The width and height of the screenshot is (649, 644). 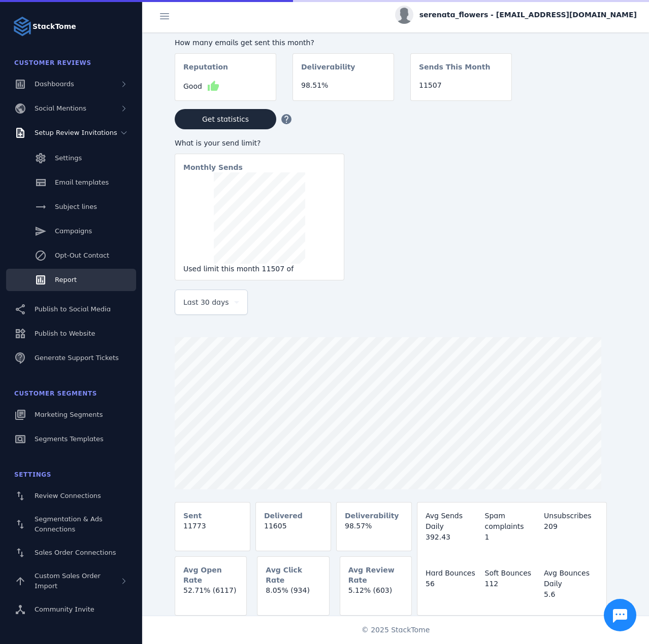 What do you see at coordinates (77, 358) in the screenshot?
I see `span: Generate Support Tickets` at bounding box center [77, 358].